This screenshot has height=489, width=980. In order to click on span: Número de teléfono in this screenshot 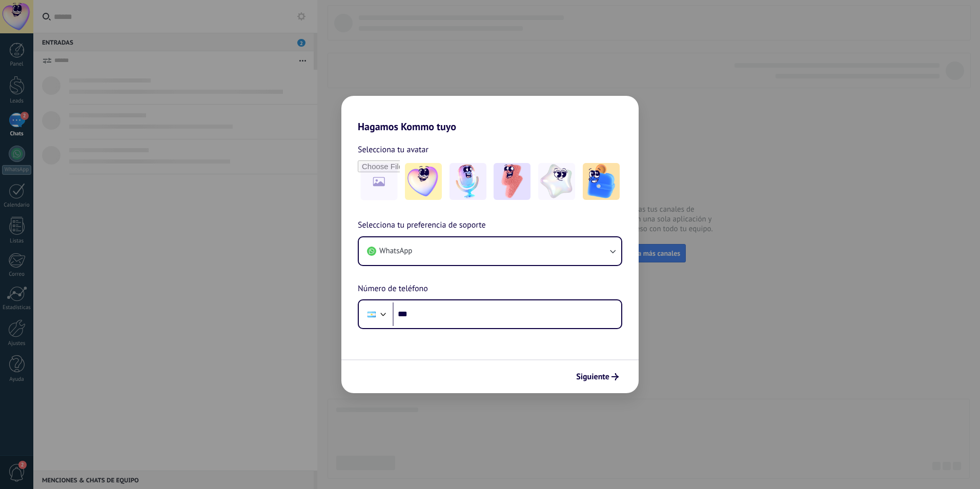, I will do `click(393, 289)`.